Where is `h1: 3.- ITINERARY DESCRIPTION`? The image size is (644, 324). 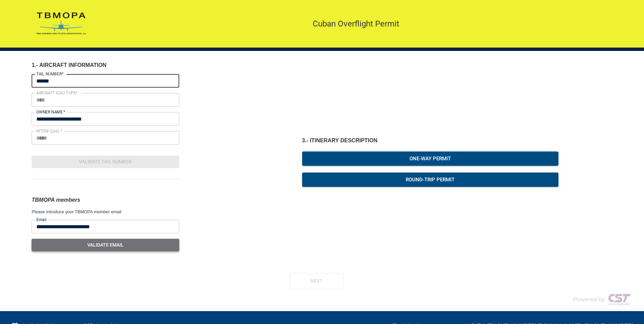
h1: 3.- ITINERARY DESCRIPTION is located at coordinates (430, 141).